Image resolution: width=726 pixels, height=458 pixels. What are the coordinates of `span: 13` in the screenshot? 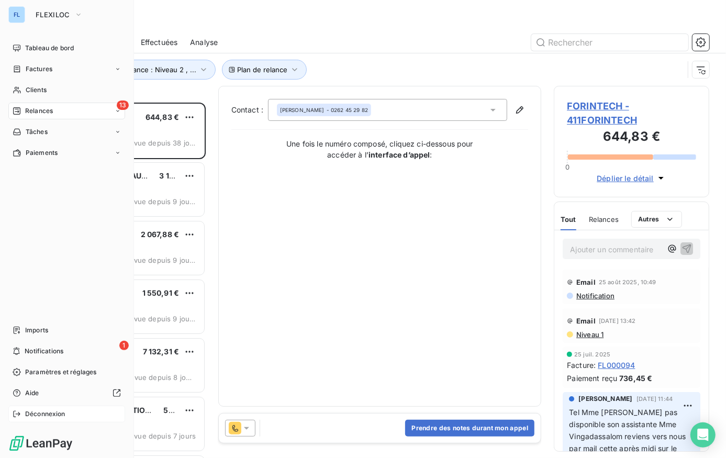 It's located at (123, 105).